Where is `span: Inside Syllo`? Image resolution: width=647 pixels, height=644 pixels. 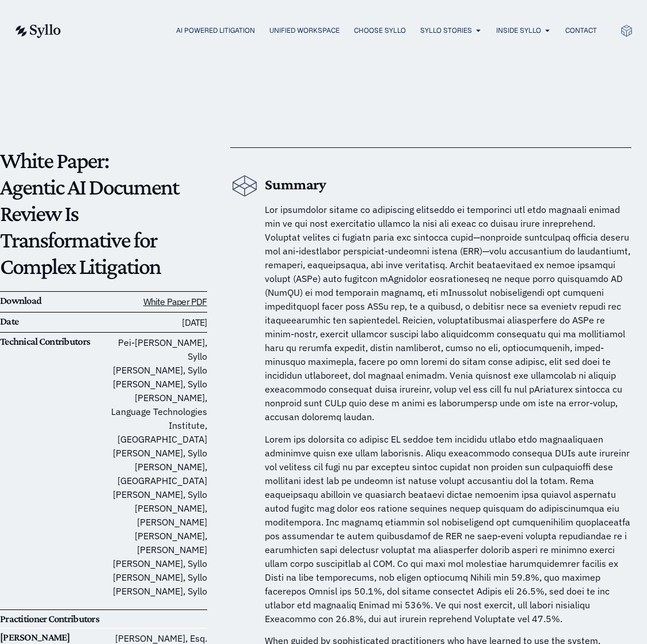 span: Inside Syllo is located at coordinates (519, 30).